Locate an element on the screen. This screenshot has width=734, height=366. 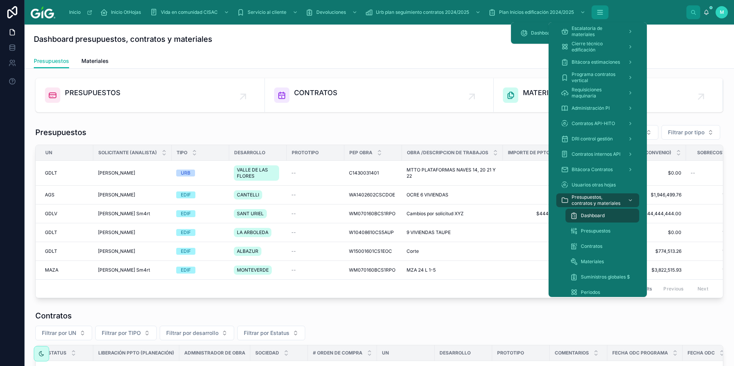
span: # Orden de Compra is located at coordinates (338, 353).